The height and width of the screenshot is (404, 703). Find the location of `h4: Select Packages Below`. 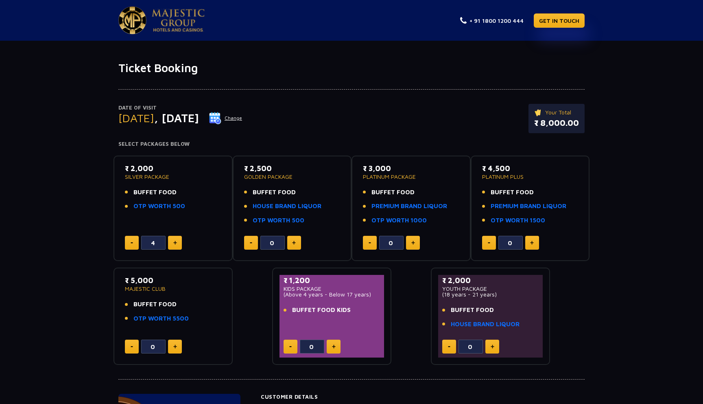

h4: Select Packages Below is located at coordinates (352, 144).